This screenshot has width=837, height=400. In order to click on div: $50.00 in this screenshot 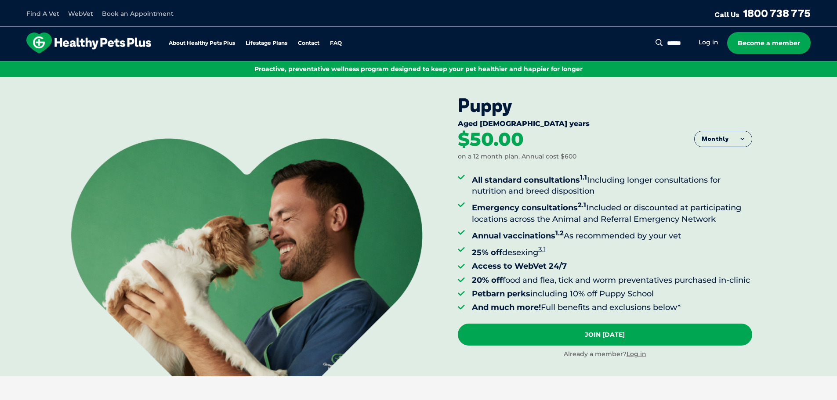, I will do `click(491, 140)`.